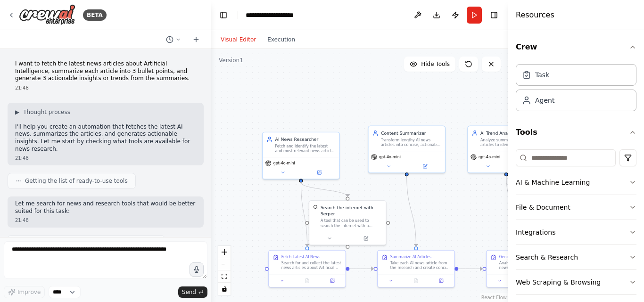 This screenshot has width=644, height=302. I want to click on div: Fetch Latest AI News, so click(301, 257).